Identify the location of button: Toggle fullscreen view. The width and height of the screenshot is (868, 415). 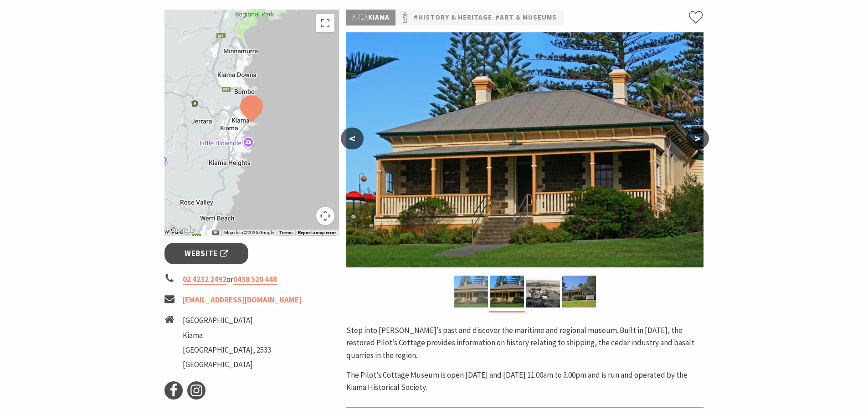
(325, 23).